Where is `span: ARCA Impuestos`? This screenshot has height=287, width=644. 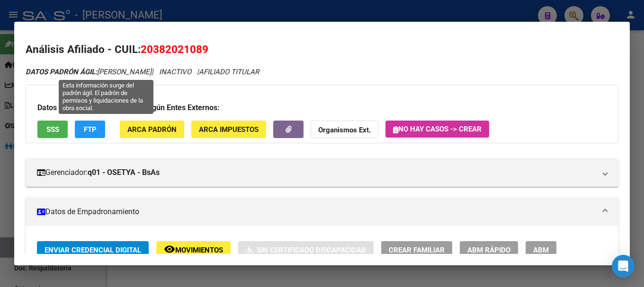 span: ARCA Impuestos is located at coordinates (229, 130).